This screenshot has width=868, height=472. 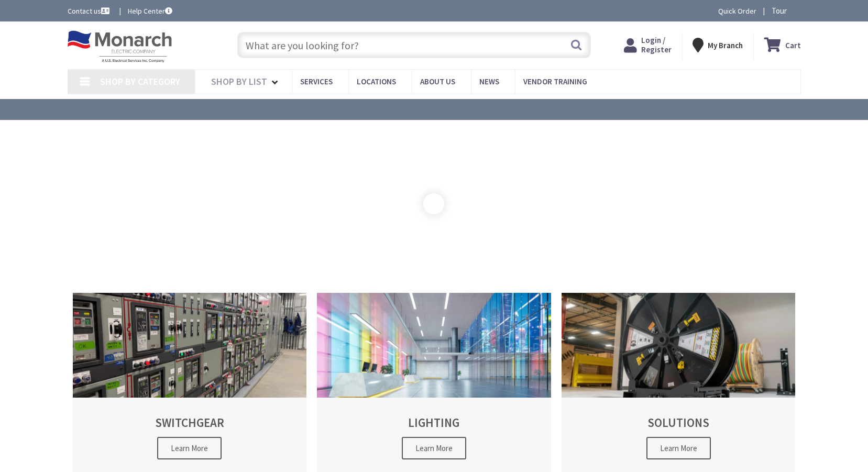 I want to click on h2: SOLUTIONS, so click(x=679, y=422).